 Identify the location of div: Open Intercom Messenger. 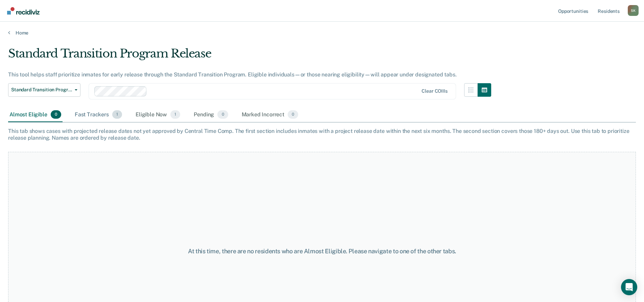
(629, 287).